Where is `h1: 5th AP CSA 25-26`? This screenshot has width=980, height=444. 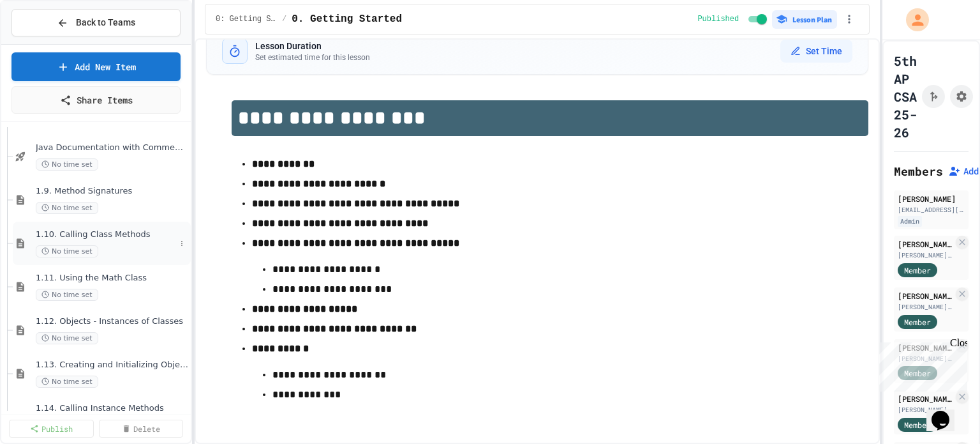
h1: 5th AP CSA 25-26 is located at coordinates (905, 97).